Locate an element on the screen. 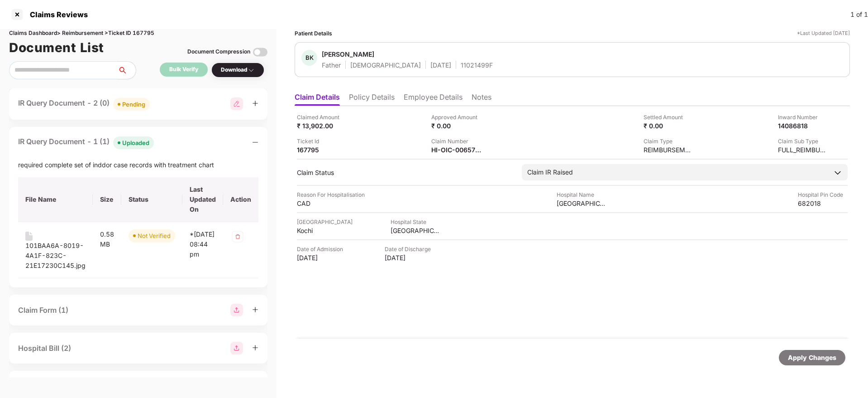 The height and width of the screenshot is (398, 868). div: Document Compression is located at coordinates (219, 52).